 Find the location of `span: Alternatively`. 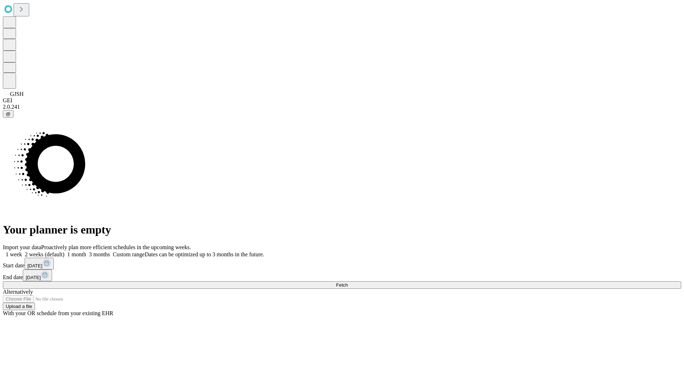

span: Alternatively is located at coordinates (18, 291).